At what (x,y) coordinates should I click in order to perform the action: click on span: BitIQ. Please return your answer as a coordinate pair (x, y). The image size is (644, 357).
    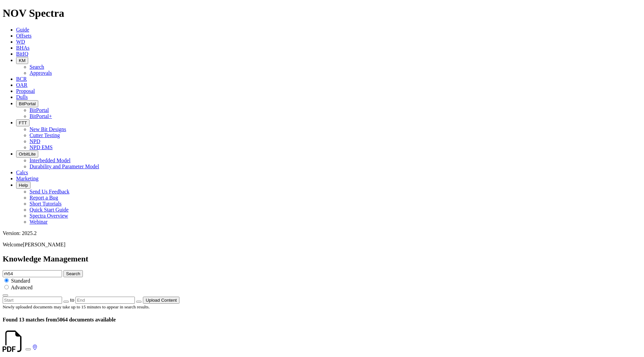
    Looking at the image, I should click on (22, 53).